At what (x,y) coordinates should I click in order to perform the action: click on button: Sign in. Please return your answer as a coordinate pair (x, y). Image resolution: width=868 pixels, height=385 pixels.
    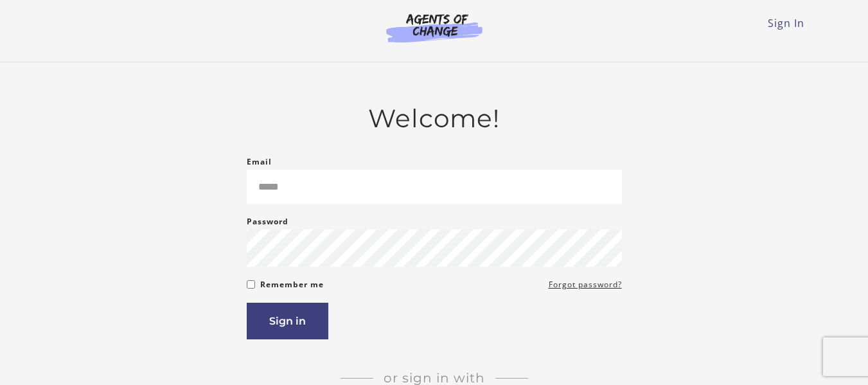
    Looking at the image, I should click on (287, 321).